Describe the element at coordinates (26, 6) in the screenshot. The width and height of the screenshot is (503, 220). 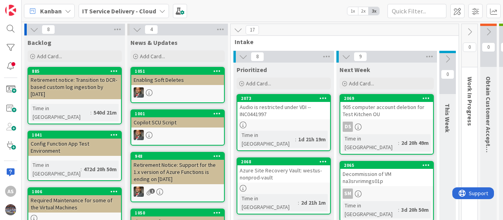
I see `span: Support` at that location.